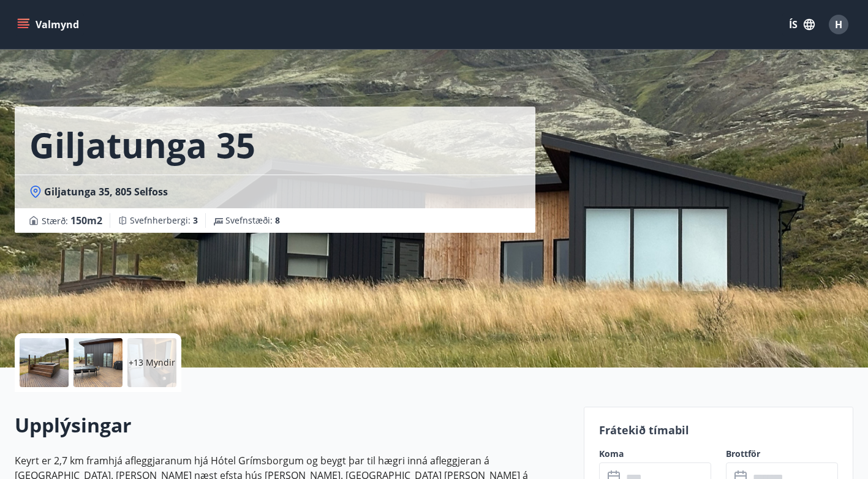 Image resolution: width=868 pixels, height=479 pixels. I want to click on h1: Giljatunga 35, so click(142, 144).